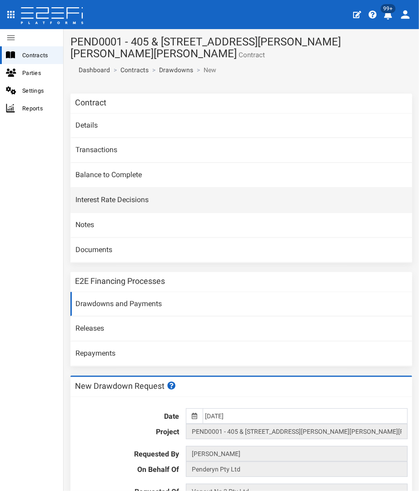 This screenshot has width=419, height=491. What do you see at coordinates (241, 200) in the screenshot?
I see `a: Interest Rate Decisions` at bounding box center [241, 200].